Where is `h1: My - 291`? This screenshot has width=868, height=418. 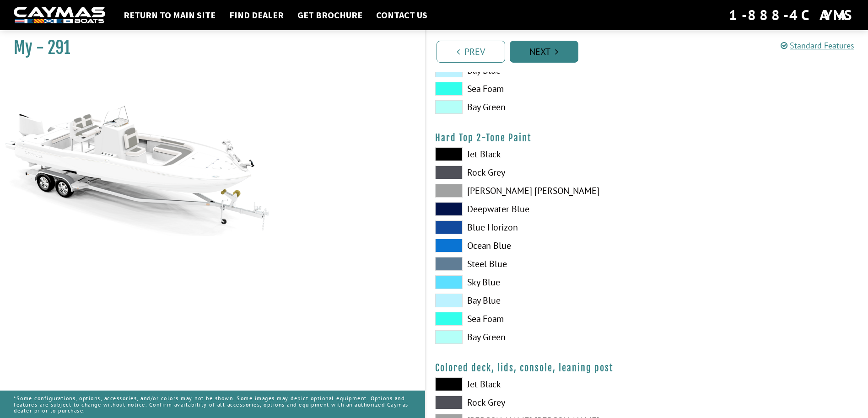 h1: My - 291 is located at coordinates (207, 48).